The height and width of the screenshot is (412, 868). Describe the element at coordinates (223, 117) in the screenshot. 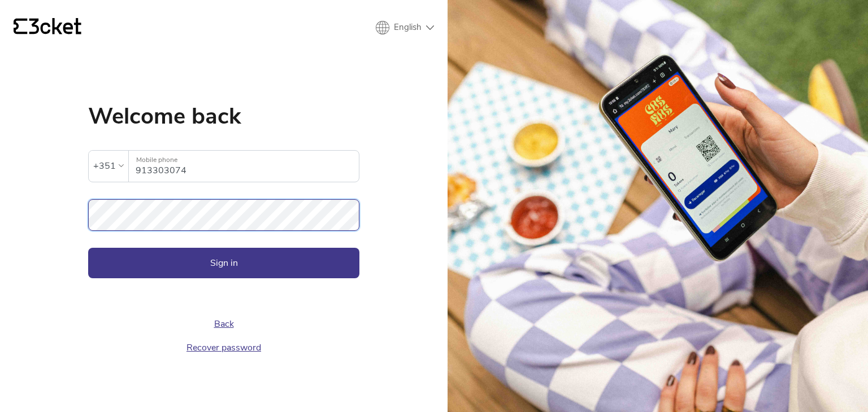

I see `h1: Welcome back` at that location.